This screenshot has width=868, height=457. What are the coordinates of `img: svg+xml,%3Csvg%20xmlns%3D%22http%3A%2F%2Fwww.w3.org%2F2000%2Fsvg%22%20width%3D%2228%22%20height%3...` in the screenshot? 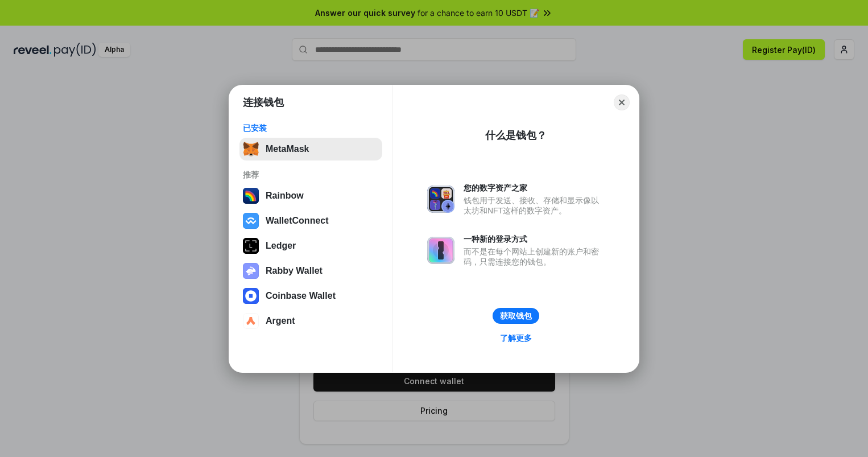 It's located at (251, 246).